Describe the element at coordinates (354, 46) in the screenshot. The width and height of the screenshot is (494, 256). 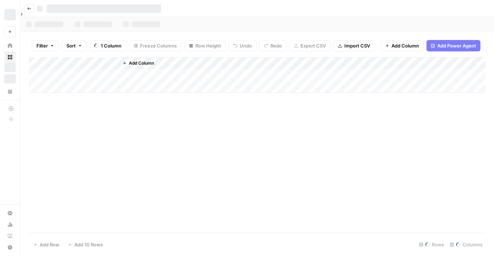
I see `button: Import CSV` at that location.